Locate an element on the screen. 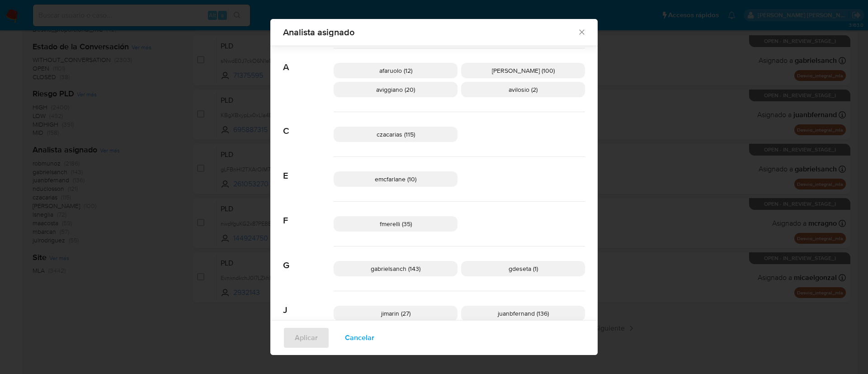  span: juanbfernand (136) is located at coordinates (523, 314).